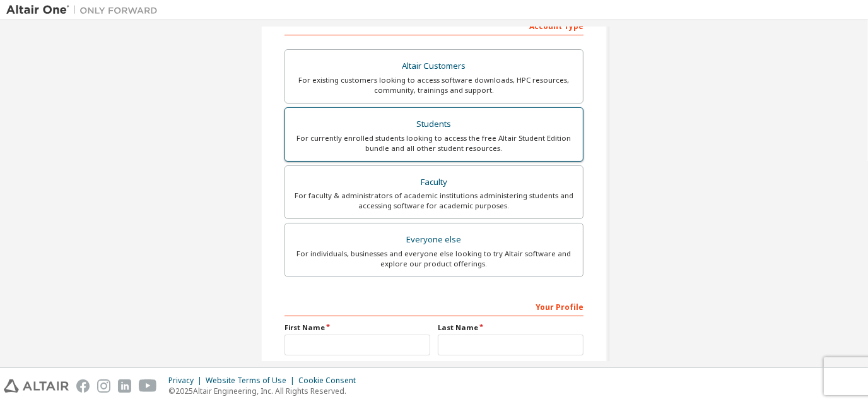 The width and height of the screenshot is (868, 404). I want to click on div: For individuals, businesses and everyone else looking to try Altair software and explore our prod..., so click(434, 259).